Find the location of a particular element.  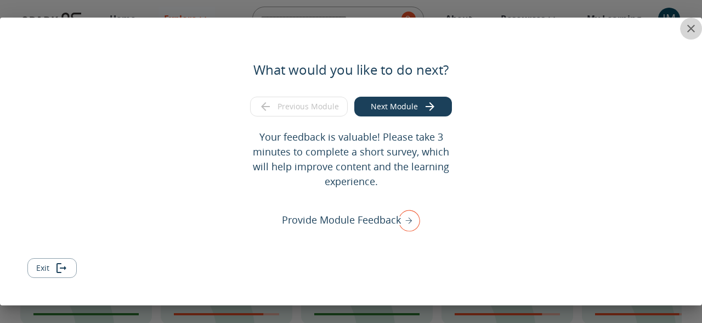

p: Provide Module Feedback is located at coordinates (341, 219).